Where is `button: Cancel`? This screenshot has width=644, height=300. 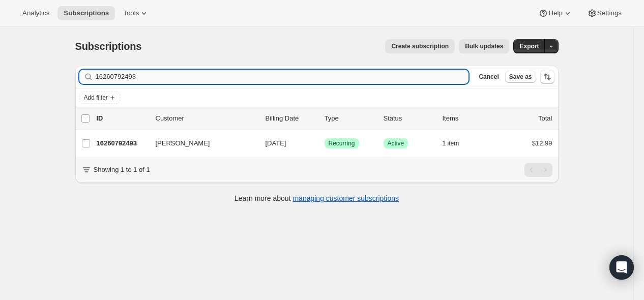
button: Cancel is located at coordinates (488, 77).